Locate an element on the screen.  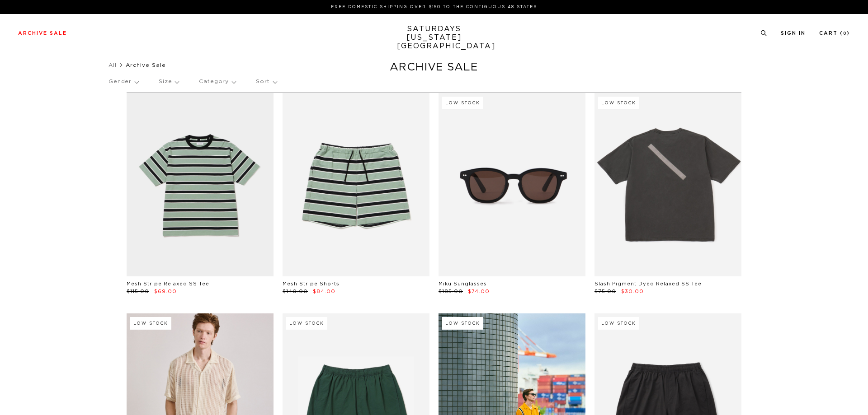
a: Mesh Stripe Shorts is located at coordinates (311, 284).